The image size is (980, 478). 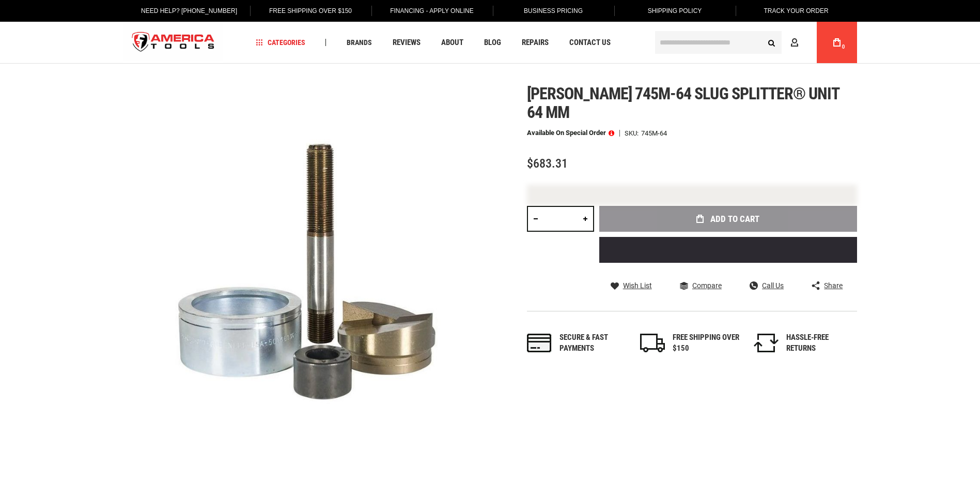 I want to click on span: Share, so click(x=833, y=285).